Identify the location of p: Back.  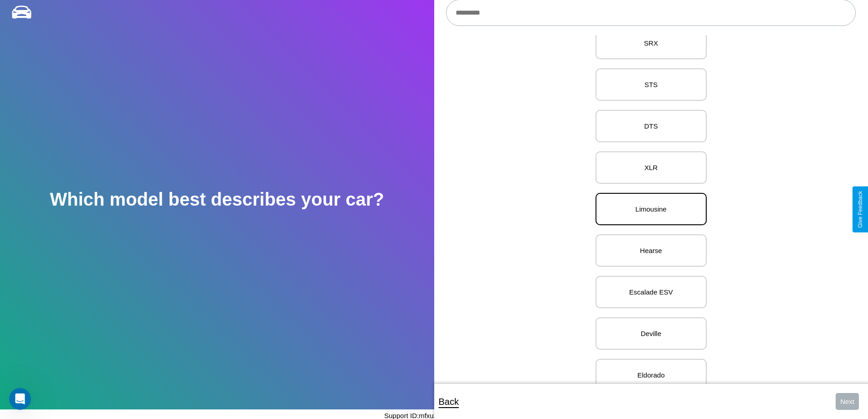
(449, 402).